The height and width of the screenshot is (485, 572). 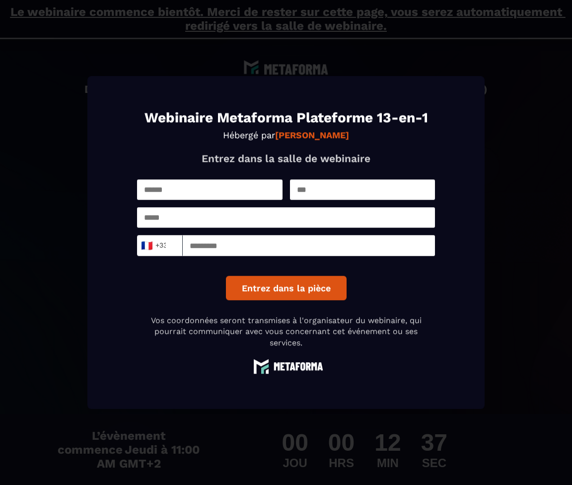 What do you see at coordinates (170, 245) in the screenshot?
I see `input: Search for option` at bounding box center [170, 245].